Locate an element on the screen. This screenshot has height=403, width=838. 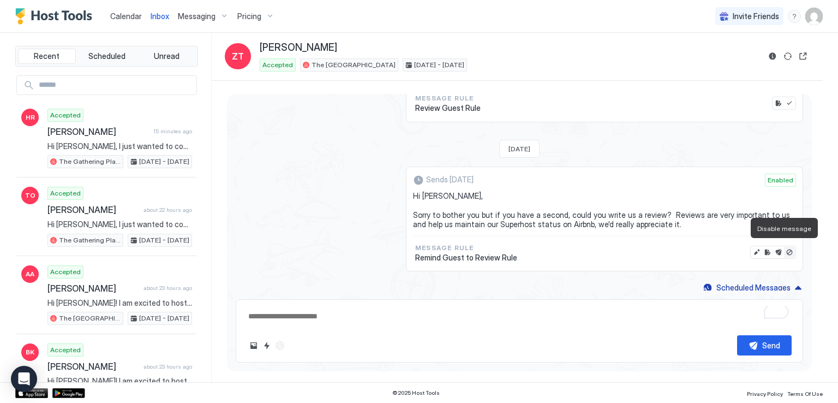
a: Host Tools Logo is located at coordinates (56, 16).